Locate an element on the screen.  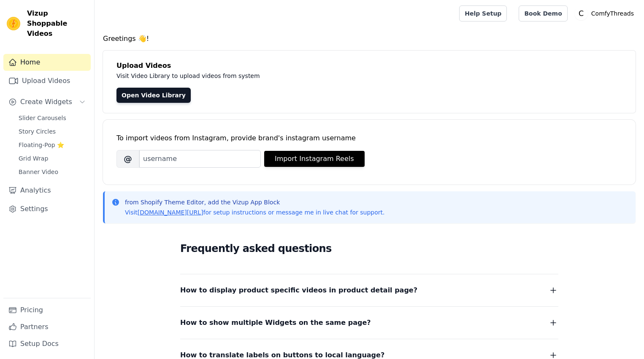
a: Book Demo is located at coordinates (542, 14).